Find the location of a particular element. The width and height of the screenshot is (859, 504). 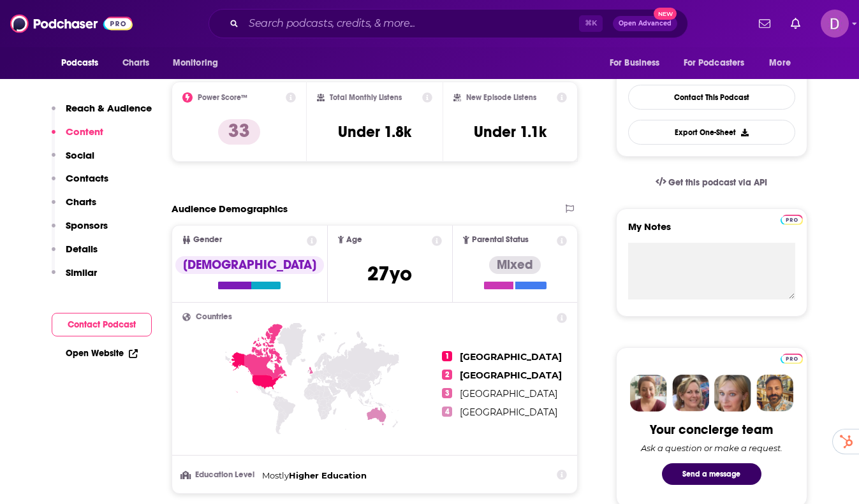

span: More is located at coordinates (780, 63).